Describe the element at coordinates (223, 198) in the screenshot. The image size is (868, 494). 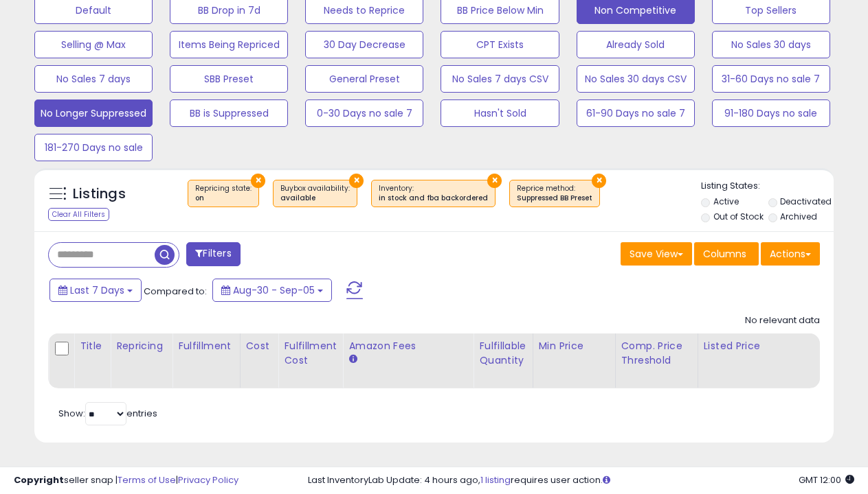
I see `div: on` at that location.